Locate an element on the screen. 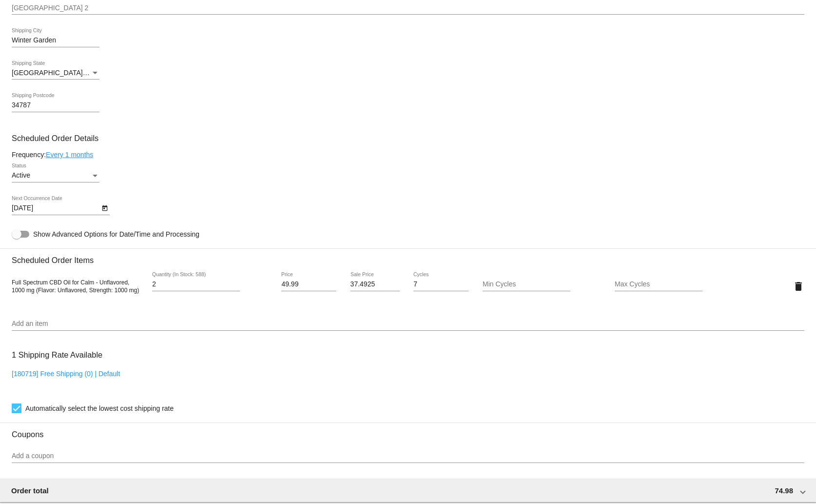 The image size is (816, 504). input: Add a coupon is located at coordinates (408, 456).